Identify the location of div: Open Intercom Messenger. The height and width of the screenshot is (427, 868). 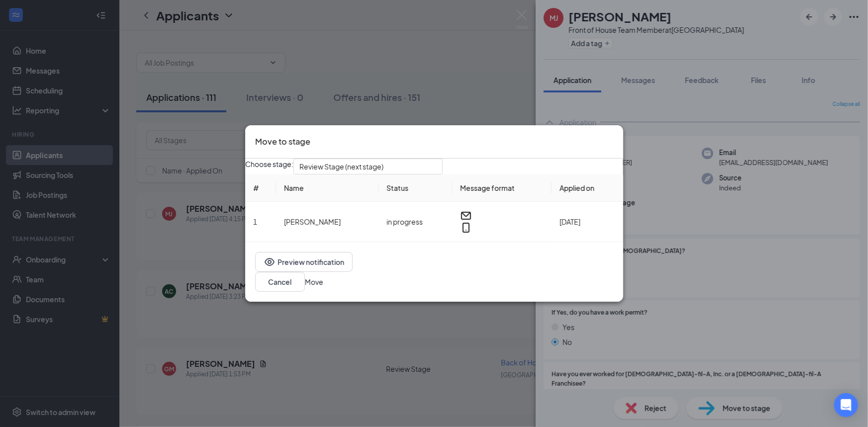
(846, 405).